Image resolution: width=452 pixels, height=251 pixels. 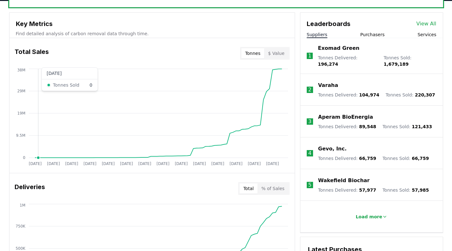 What do you see at coordinates (21, 249) in the screenshot?
I see `tspan: 500K` at bounding box center [21, 249].